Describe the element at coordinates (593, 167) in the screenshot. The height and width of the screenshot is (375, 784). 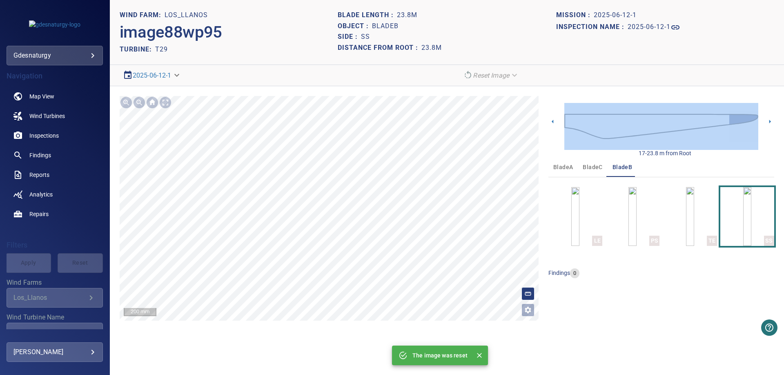
I see `span: bladeC` at that location.